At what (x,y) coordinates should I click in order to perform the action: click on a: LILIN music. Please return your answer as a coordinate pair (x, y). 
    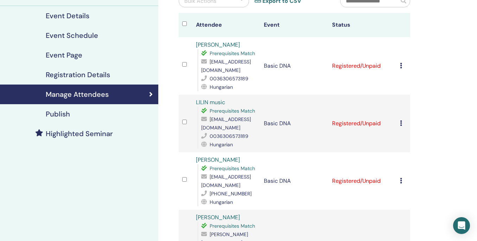
    Looking at the image, I should click on (210, 102).